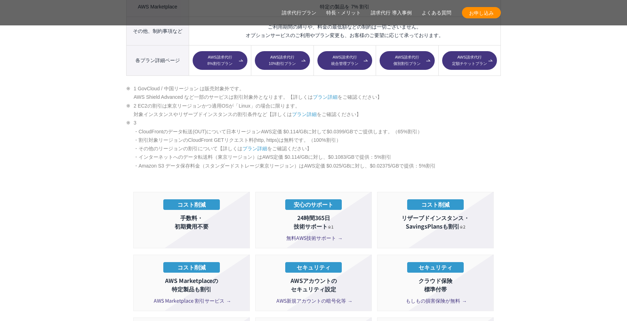 The height and width of the screenshot is (321, 627). I want to click on span: AWS Marketplace 割引サービス, so click(191, 301).